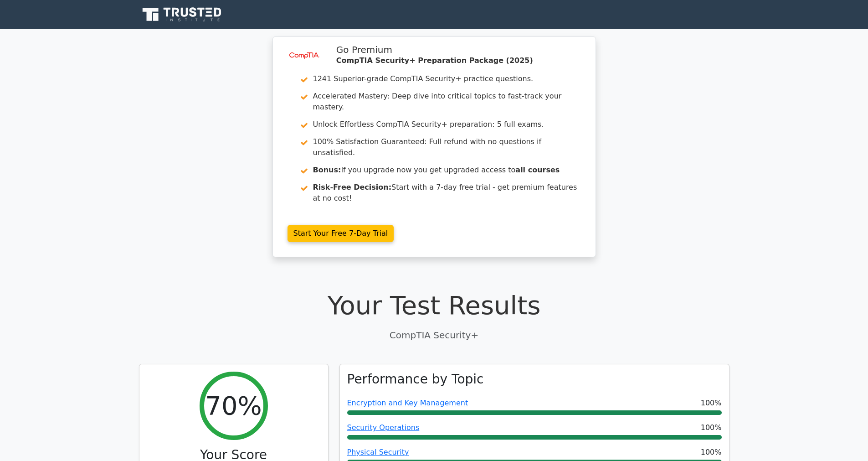 This screenshot has height=461, width=868. Describe the element at coordinates (378, 452) in the screenshot. I see `a: Physical Security` at that location.